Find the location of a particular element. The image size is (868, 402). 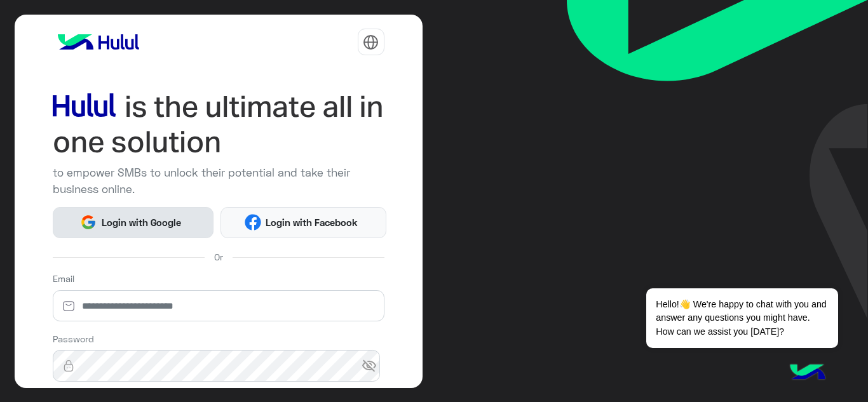

span: Login with Google is located at coordinates (141, 223).